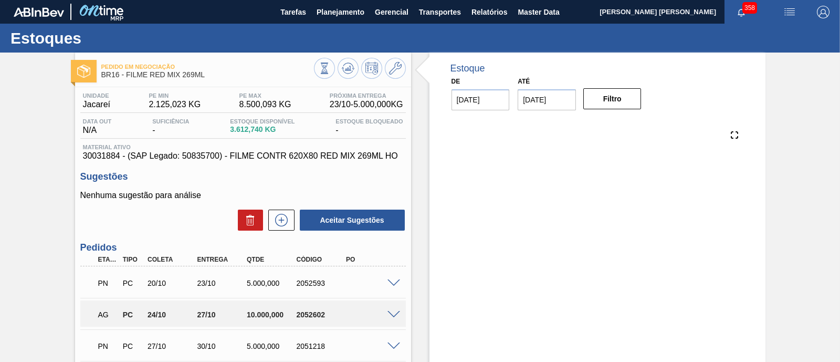  What do you see at coordinates (243, 176) in the screenshot?
I see `h3: Sugestões` at bounding box center [243, 176].